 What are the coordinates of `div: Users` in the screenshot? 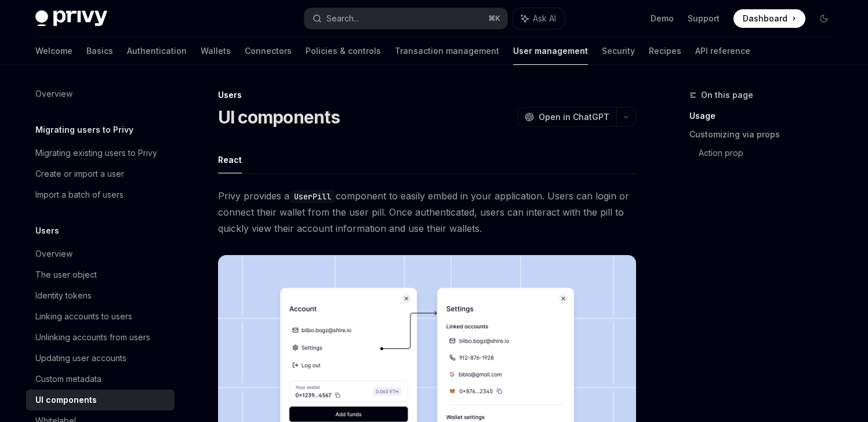 It's located at (427, 95).